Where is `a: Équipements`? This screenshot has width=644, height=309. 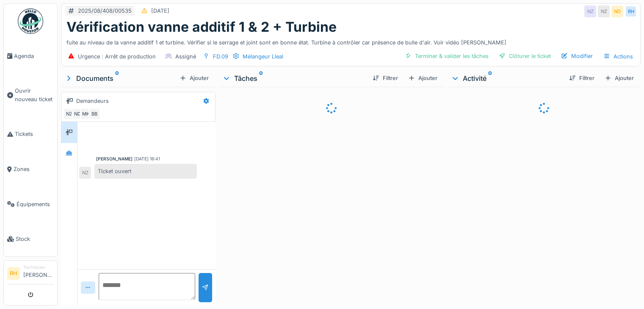 a: Équipements is located at coordinates (30, 204).